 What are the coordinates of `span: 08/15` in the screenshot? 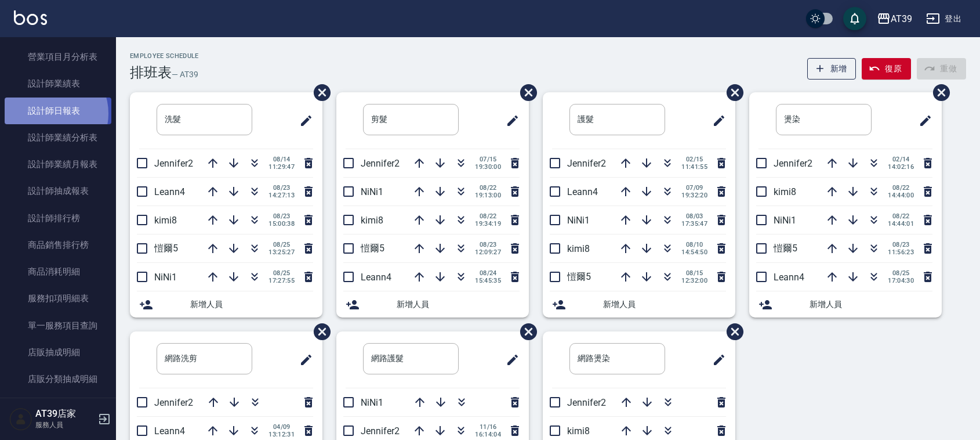 It's located at (694, 273).